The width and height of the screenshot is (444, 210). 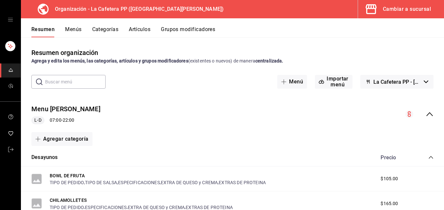 I want to click on button: Artículos, so click(x=140, y=32).